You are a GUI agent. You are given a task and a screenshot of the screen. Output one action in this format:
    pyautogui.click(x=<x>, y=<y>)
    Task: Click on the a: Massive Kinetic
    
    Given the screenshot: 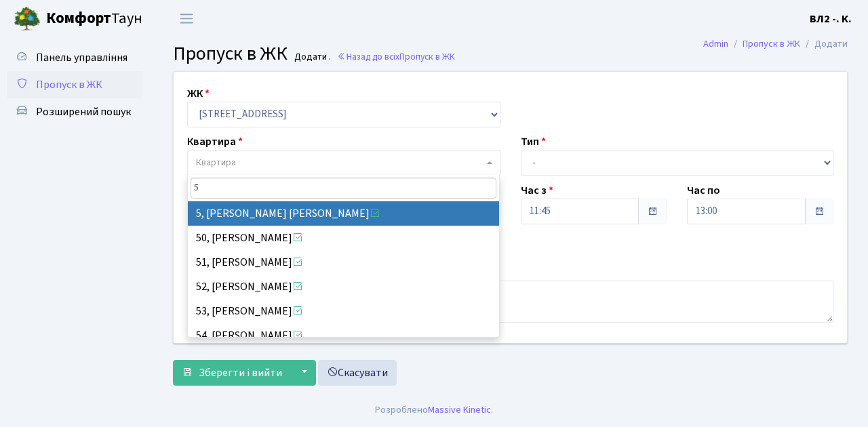 What is the action you would take?
    pyautogui.click(x=459, y=410)
    